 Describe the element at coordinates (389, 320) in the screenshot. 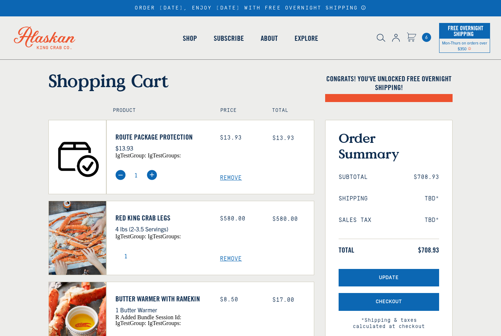

I see `span: *Shipping & taxes calculated at checkout` at that location.